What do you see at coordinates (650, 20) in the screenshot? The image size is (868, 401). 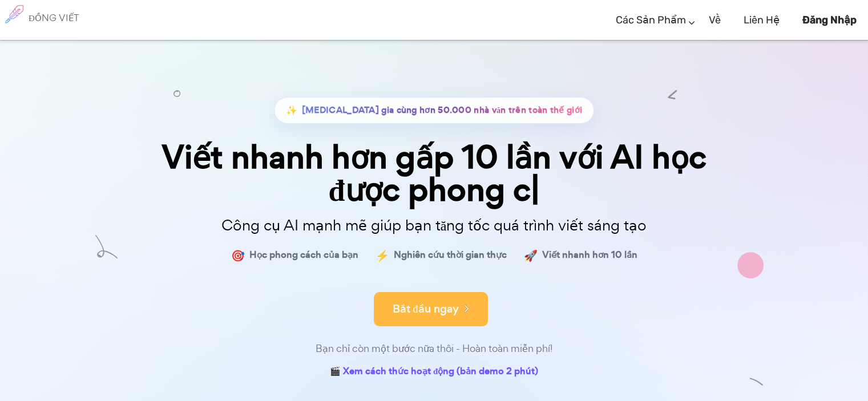 I see `a: Các sản phẩm` at bounding box center [650, 20].